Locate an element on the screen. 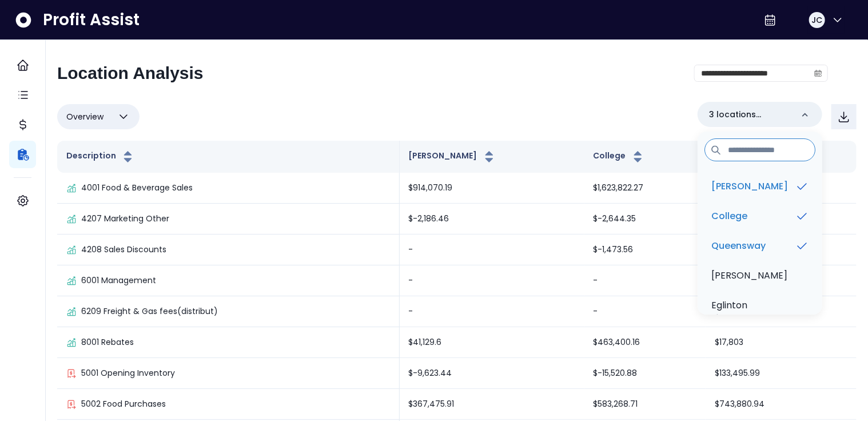 This screenshot has height=421, width=868. button: Description is located at coordinates (100, 157).